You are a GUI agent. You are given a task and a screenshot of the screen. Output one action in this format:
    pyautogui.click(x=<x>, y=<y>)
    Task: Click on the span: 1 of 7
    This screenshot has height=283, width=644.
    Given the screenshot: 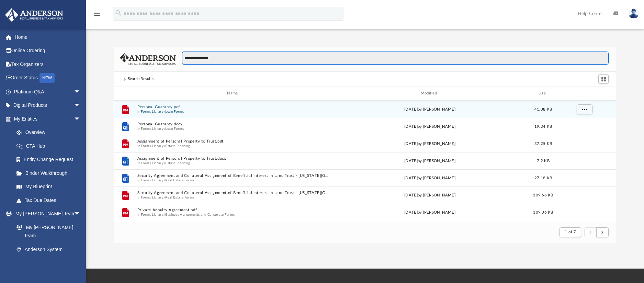 What is the action you would take?
    pyautogui.click(x=570, y=232)
    